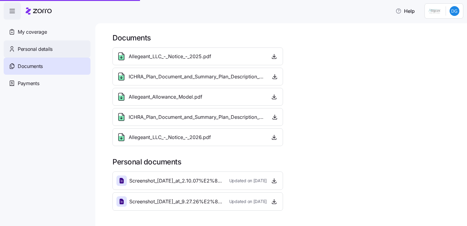  I want to click on img: 8776d01ce7cf77db75462c7cc0f13999, so click(455, 11).